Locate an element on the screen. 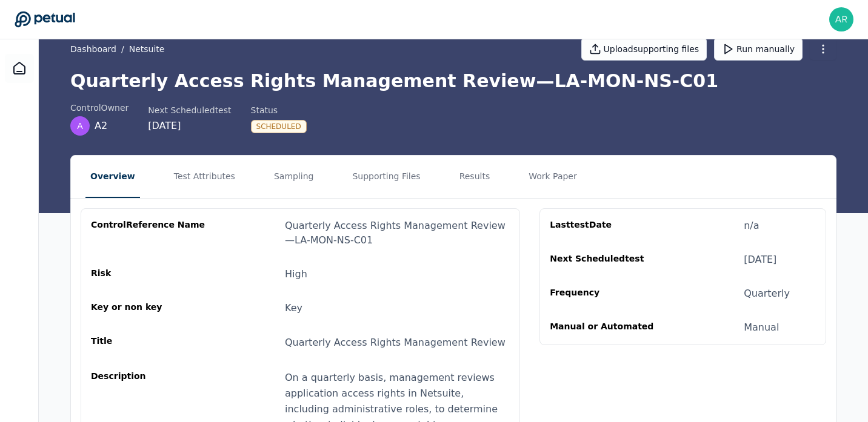  img: Abishek Ravi is located at coordinates (841, 19).